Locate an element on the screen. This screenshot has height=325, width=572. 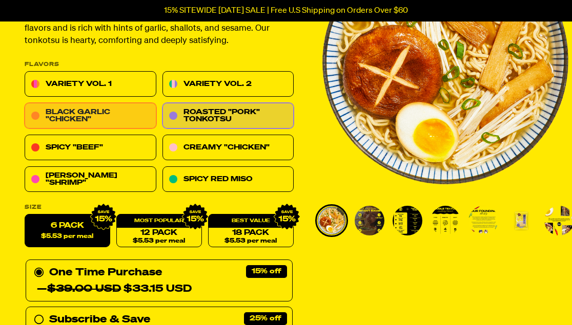
li: Go to slide 1 is located at coordinates (332, 221).